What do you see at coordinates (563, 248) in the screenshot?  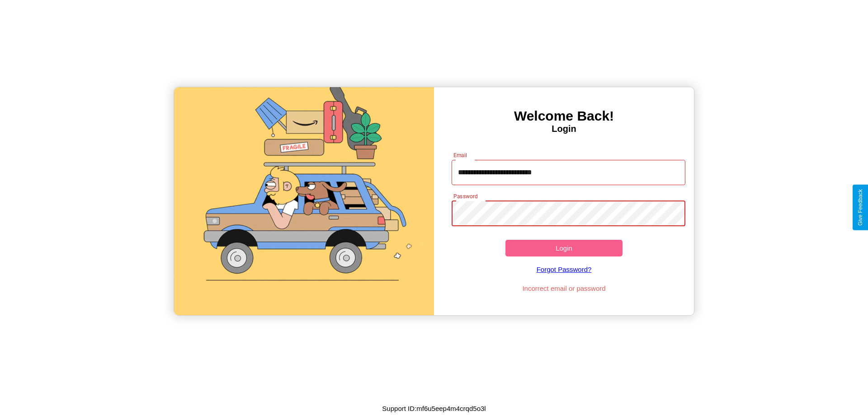 I see `button: Login` at bounding box center [563, 248].